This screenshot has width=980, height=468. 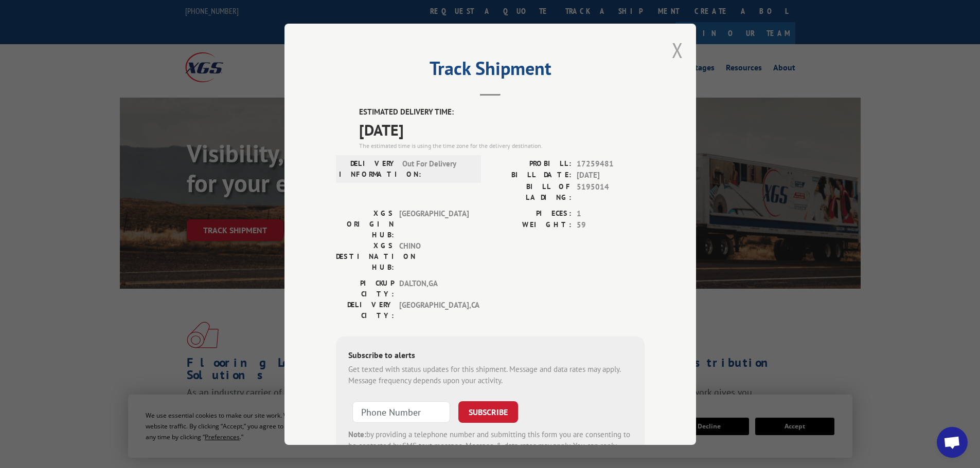 I want to click on label: BILL DATE:, so click(x=531, y=175).